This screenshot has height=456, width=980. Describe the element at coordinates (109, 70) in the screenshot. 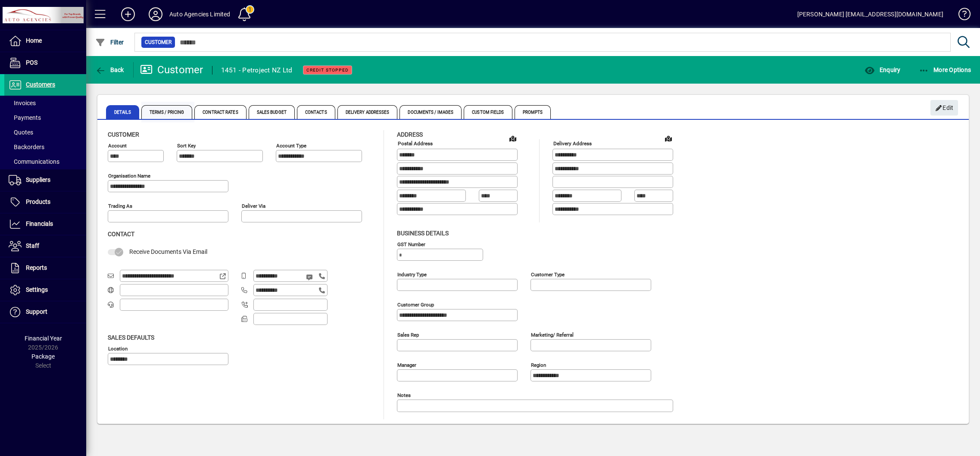

I see `button: Back` at that location.